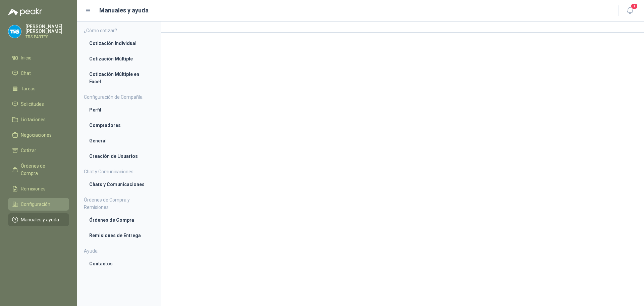 Image resolution: width=644 pixels, height=306 pixels. Describe the element at coordinates (39, 88) in the screenshot. I see `a: Tareas` at that location.